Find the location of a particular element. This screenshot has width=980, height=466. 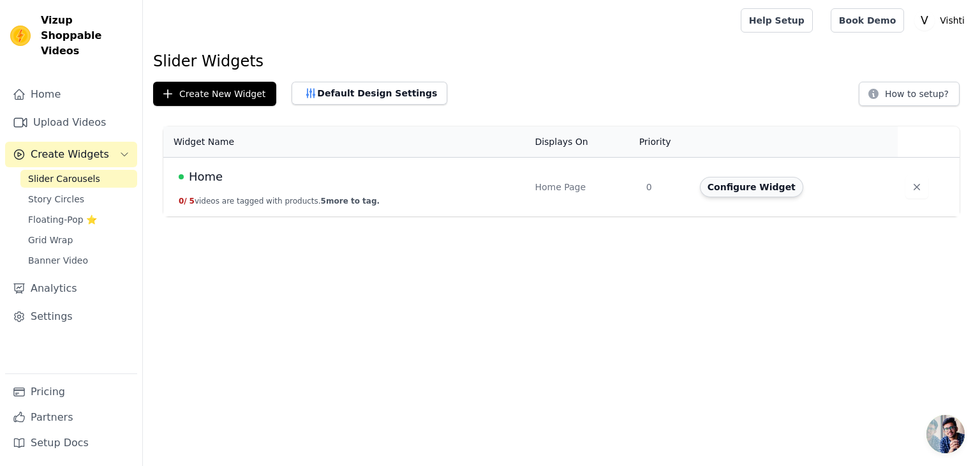

td: 0 is located at coordinates (665, 187).